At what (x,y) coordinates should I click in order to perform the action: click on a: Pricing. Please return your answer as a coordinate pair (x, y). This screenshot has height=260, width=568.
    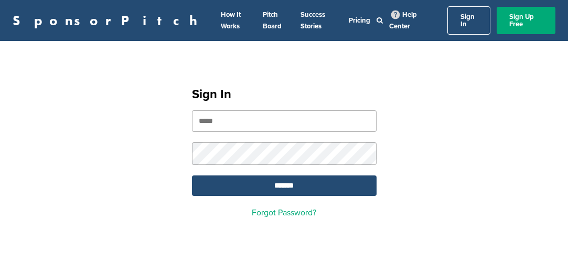
    Looking at the image, I should click on (360, 20).